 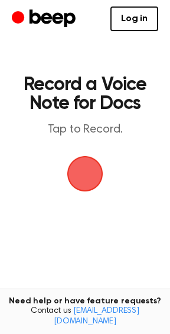 What do you see at coordinates (85, 174) in the screenshot?
I see `button: Beep Logo` at bounding box center [85, 174].